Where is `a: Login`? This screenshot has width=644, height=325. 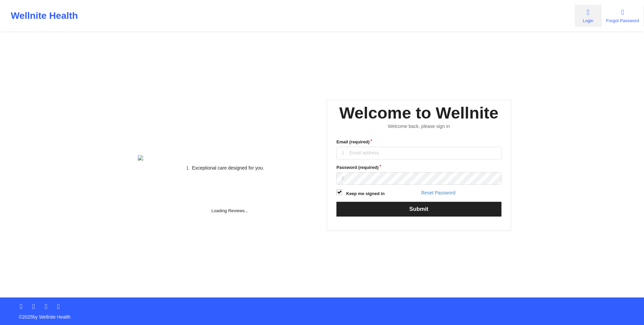
a: Login is located at coordinates (588, 15).